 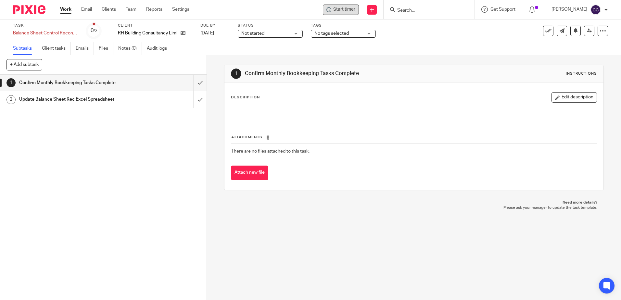 What do you see at coordinates (270, 26) in the screenshot?
I see `label: Status` at bounding box center [270, 26].